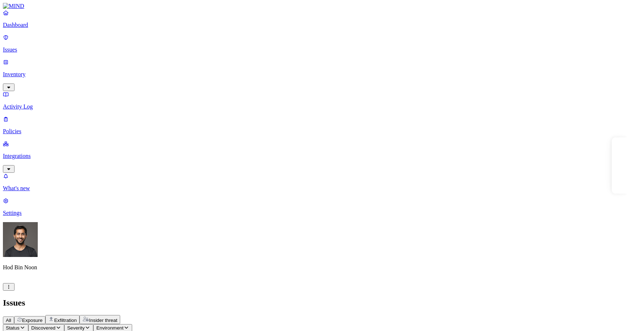 The image size is (627, 331). I want to click on h2: Issues, so click(313, 303).